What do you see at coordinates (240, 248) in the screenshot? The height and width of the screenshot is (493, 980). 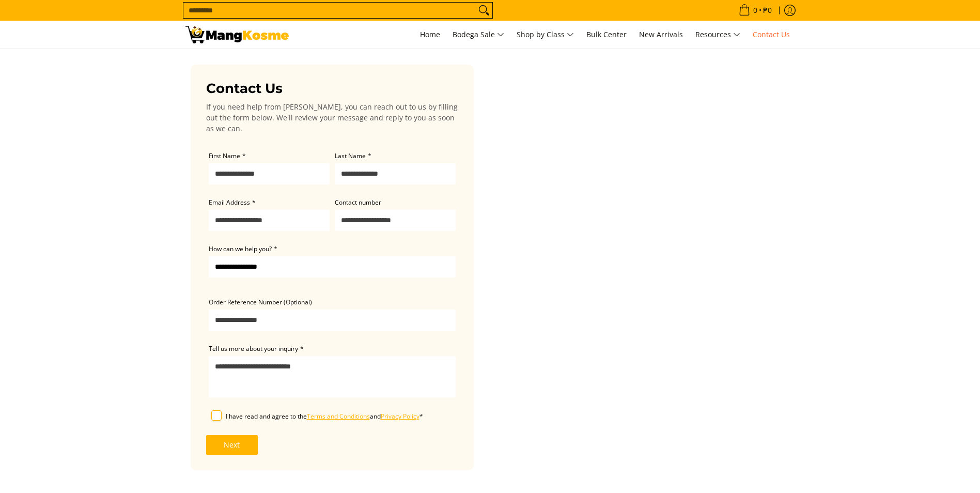 I see `span: How can we help you?` at bounding box center [240, 248].